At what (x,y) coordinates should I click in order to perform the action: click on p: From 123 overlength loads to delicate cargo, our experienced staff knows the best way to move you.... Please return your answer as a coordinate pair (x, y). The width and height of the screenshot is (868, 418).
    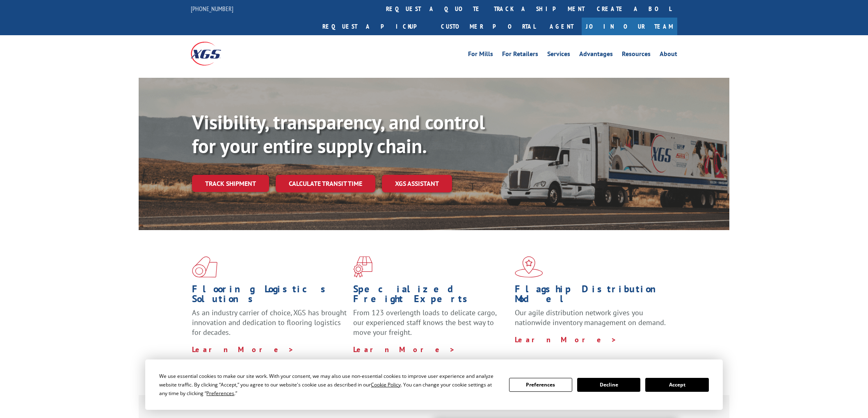
    Looking at the image, I should click on (431, 326).